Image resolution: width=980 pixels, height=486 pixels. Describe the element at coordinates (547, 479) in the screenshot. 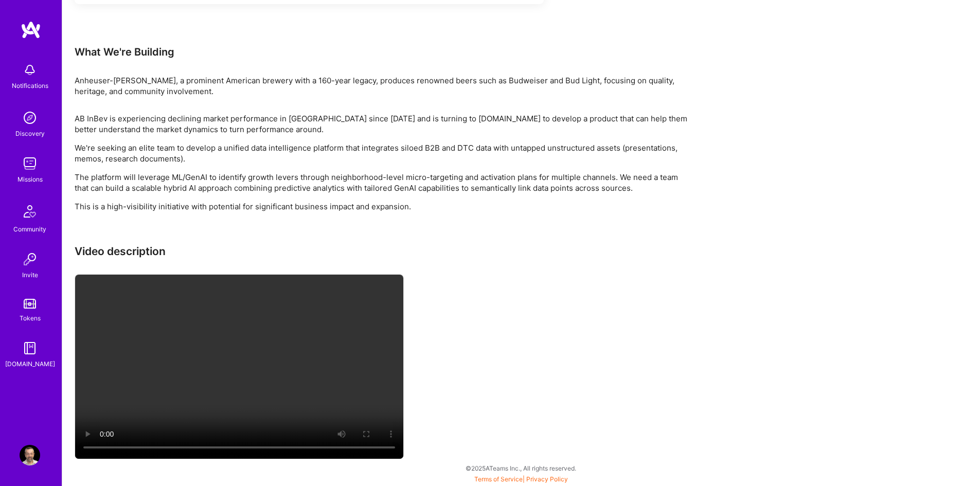

I see `a: Privacy Policy` at that location.